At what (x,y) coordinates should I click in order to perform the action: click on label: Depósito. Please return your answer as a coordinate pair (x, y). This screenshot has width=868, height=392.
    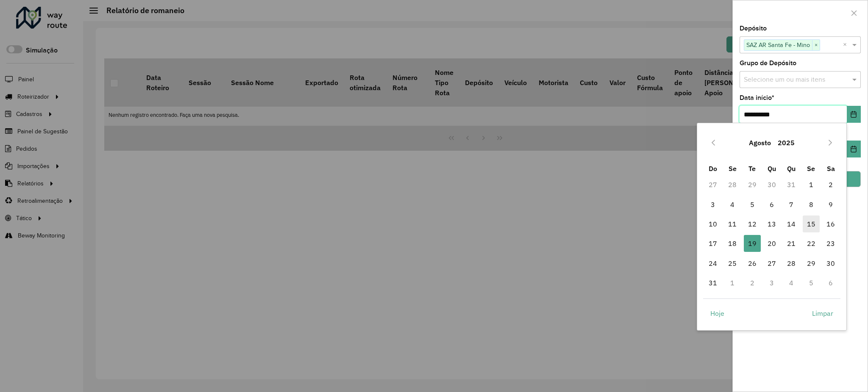
    Looking at the image, I should click on (753, 28).